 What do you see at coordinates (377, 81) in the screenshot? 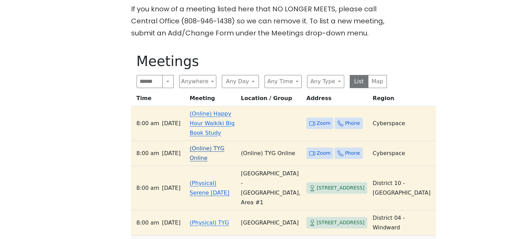
I see `button: Map` at bounding box center [377, 81].